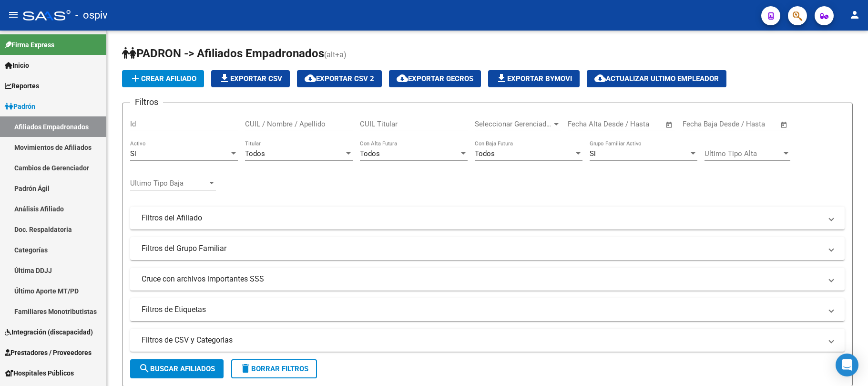 The height and width of the screenshot is (386, 868). I want to click on button: Borrar Filtros, so click(274, 369).